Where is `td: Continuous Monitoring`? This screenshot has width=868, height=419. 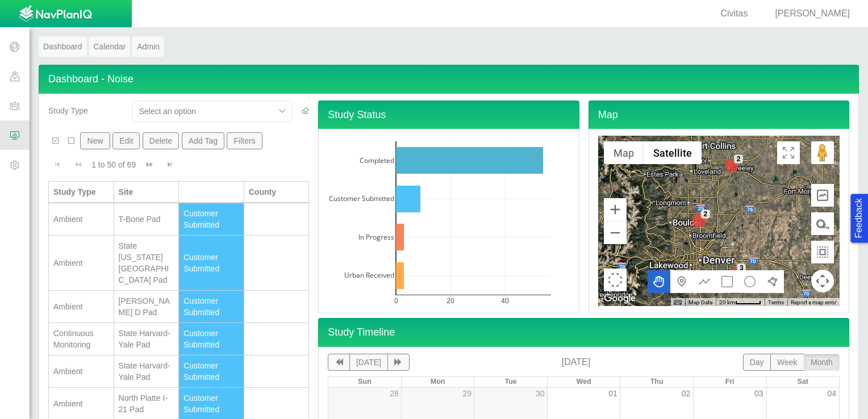 td: Continuous Monitoring is located at coordinates (81, 339).